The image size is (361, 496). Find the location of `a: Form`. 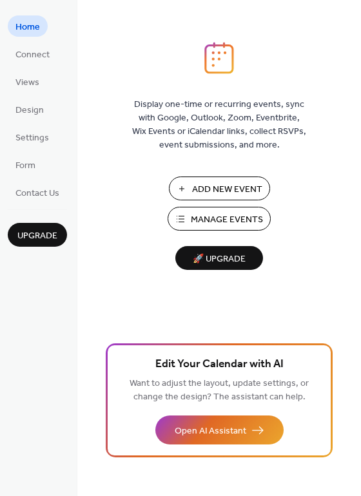

a: Form is located at coordinates (25, 164).